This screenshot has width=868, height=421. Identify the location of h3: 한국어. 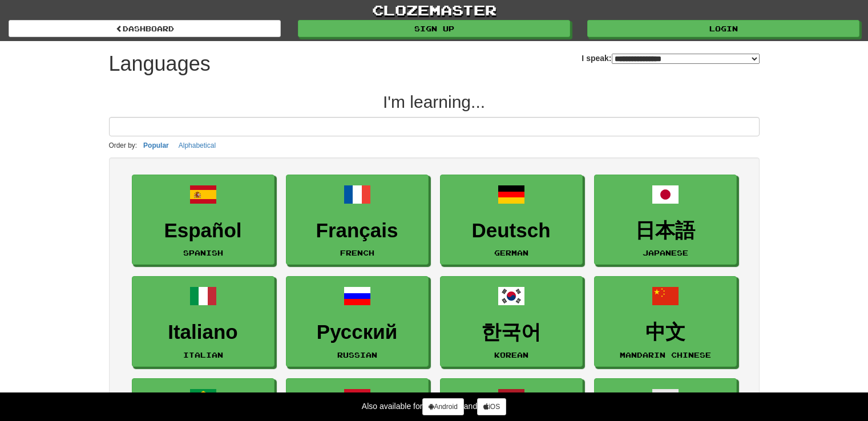
(511, 332).